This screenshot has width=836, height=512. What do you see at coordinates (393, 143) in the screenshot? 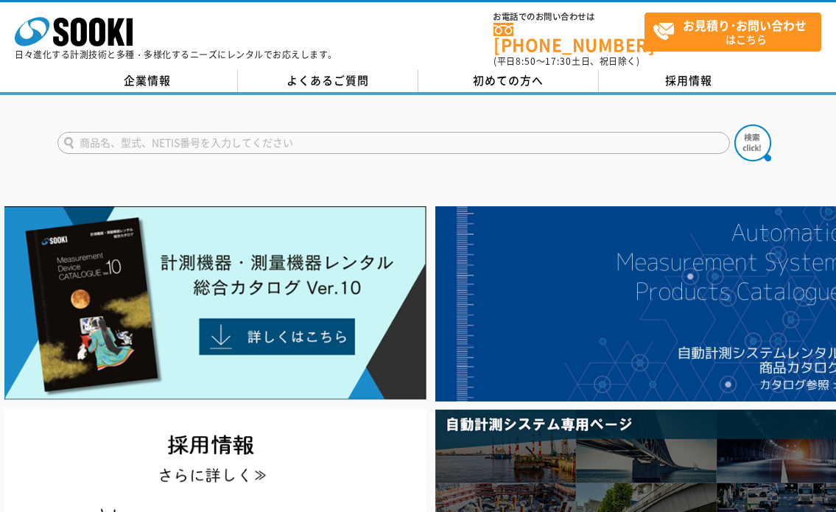
I see `input: 商品名、型式、NETIS番号を入力してください` at bounding box center [393, 143].